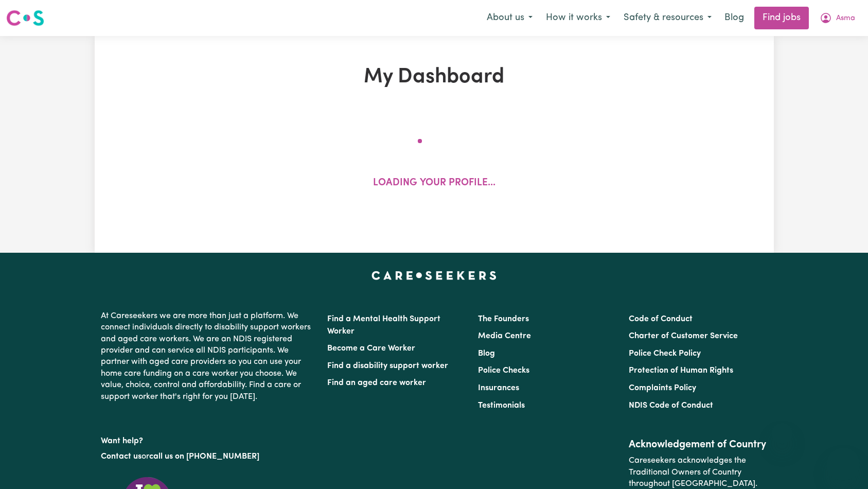 The width and height of the screenshot is (868, 489). Describe the element at coordinates (208, 356) in the screenshot. I see `p: At Careseekers we are more than just a platform. We connect individuals directly to disability su...` at that location.